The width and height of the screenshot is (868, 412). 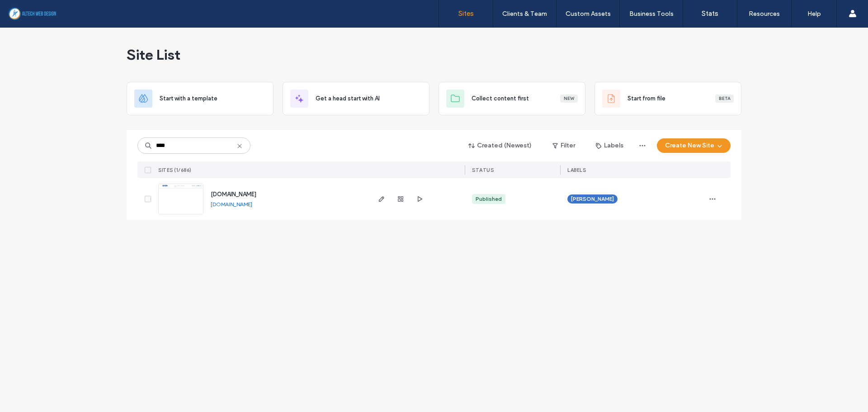 I want to click on span: Start with a template, so click(x=189, y=99).